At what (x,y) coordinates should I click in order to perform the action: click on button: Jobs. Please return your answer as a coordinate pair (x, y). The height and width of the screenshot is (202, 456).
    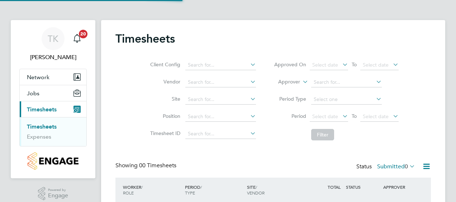
    Looking at the image, I should click on (53, 93).